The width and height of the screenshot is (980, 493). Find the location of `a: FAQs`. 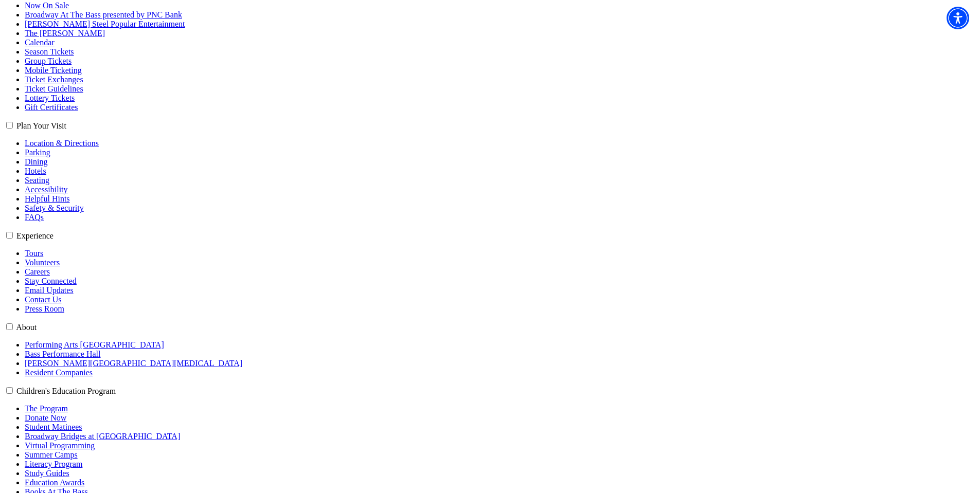

a: FAQs is located at coordinates (34, 217).